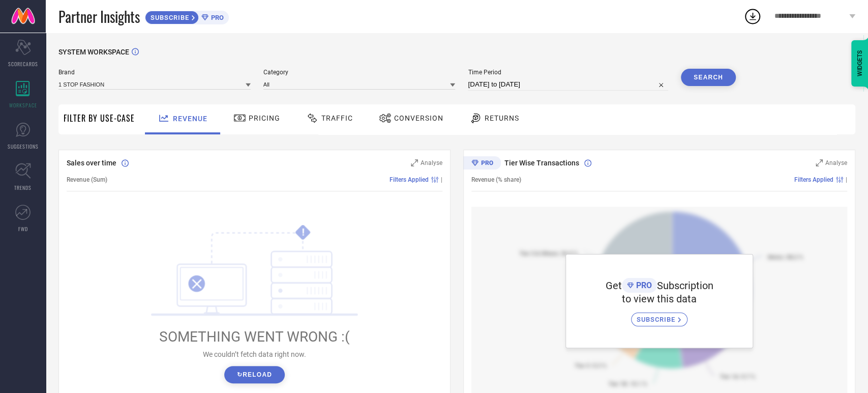 The image size is (868, 393). Describe the element at coordinates (684, 285) in the screenshot. I see `span: Subscription` at that location.